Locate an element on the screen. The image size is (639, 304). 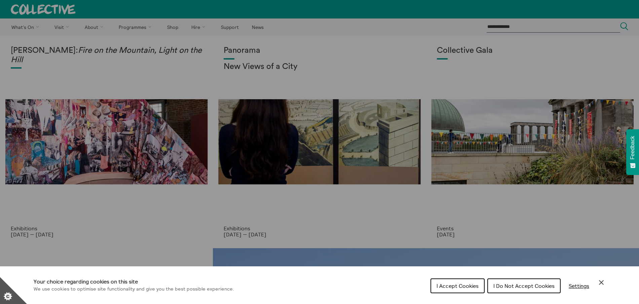
button: I Accept Cookies is located at coordinates (457, 286).